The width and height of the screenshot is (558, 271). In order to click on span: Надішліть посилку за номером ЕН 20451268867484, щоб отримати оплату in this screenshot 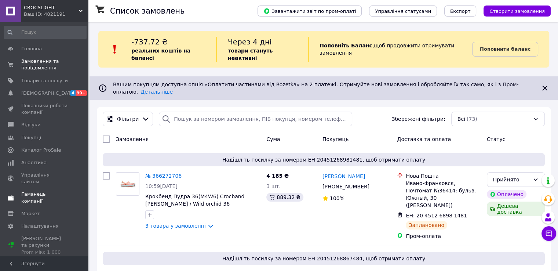, I will do `click(323, 258)`.